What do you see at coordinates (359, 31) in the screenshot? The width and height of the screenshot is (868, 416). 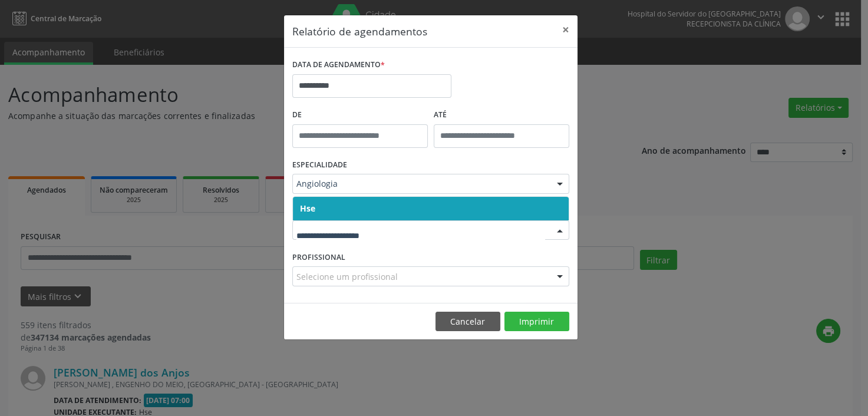 I see `h5: Relatório de agendamentos` at bounding box center [359, 31].